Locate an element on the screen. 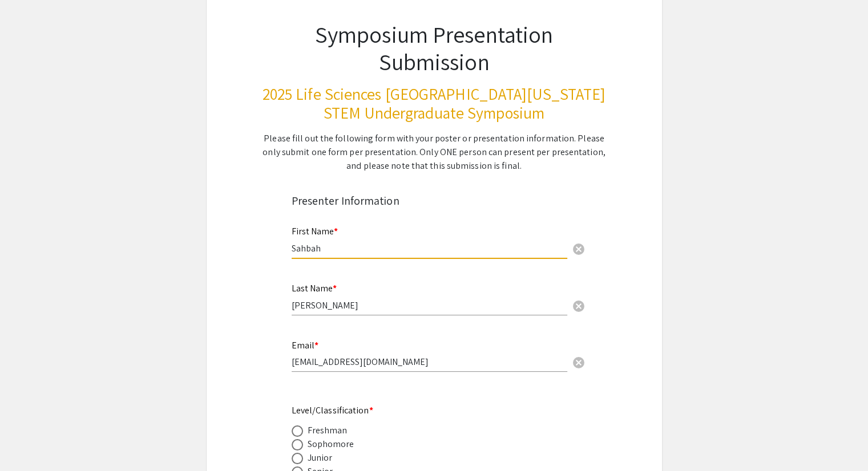 The height and width of the screenshot is (471, 868). div: Freshman is located at coordinates (328, 431).